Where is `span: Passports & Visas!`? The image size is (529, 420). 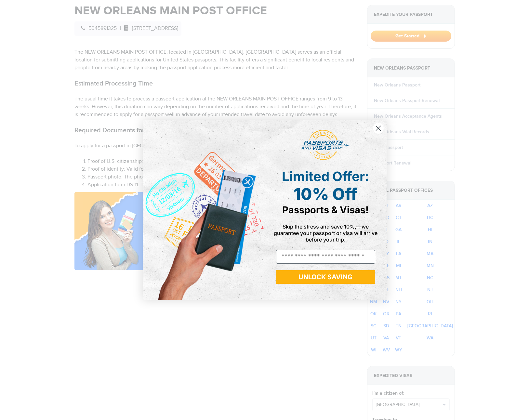
span: Passports & Visas! is located at coordinates (325, 210).